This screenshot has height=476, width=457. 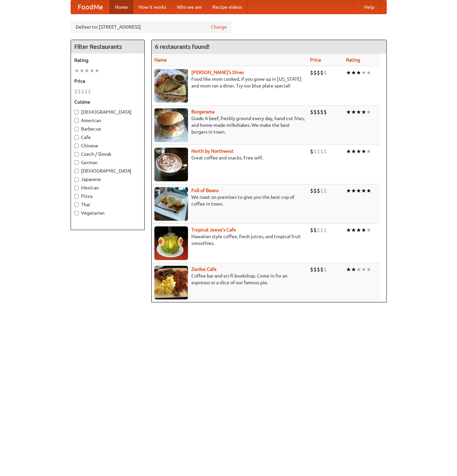 I want to click on a: Price, so click(x=316, y=60).